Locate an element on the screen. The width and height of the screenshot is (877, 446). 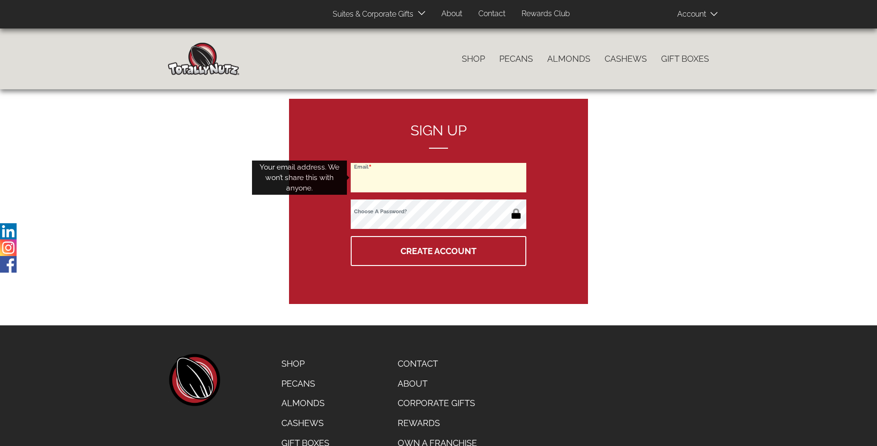
button: Create Account is located at coordinates (439, 251).